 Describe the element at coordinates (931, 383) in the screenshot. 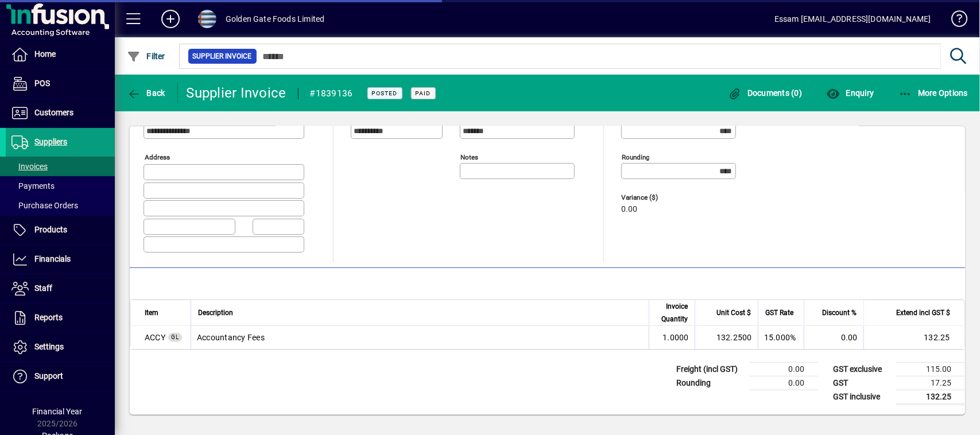

I see `td: 17.25` at that location.